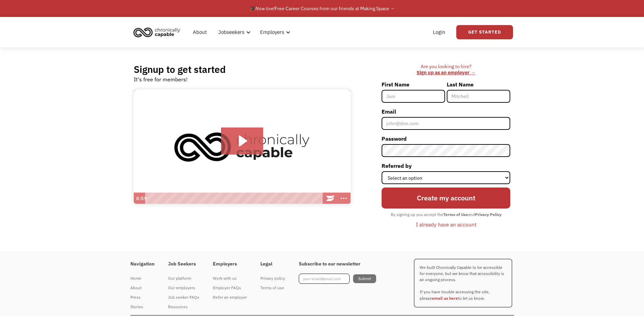  I want to click on img: Chronically Capable logo, so click(157, 32).